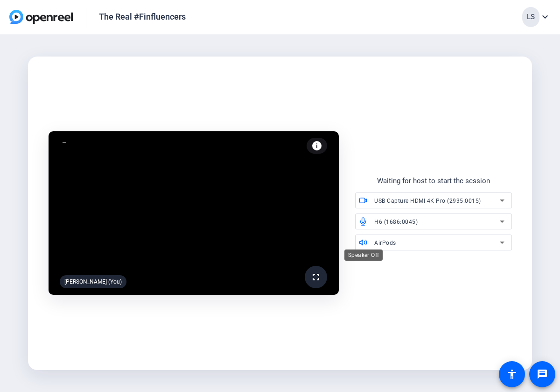 The width and height of the screenshot is (560, 392). Describe the element at coordinates (428, 201) in the screenshot. I see `span: USB Capture HDMI 4K Pro (2935:0015)` at that location.